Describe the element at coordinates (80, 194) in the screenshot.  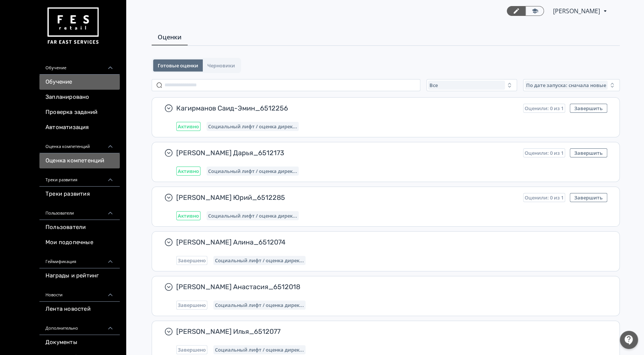
I see `a: Треки развития` at that location.